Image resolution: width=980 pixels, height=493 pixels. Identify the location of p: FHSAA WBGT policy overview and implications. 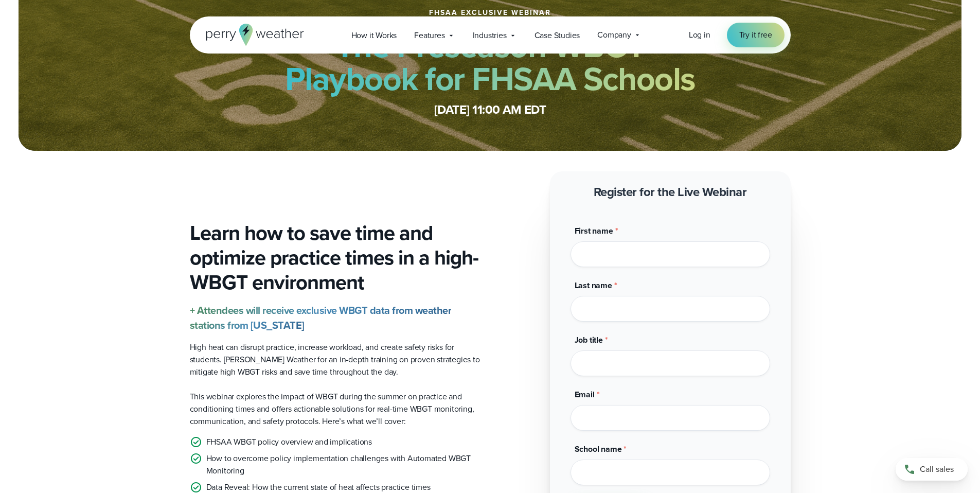
(289, 442).